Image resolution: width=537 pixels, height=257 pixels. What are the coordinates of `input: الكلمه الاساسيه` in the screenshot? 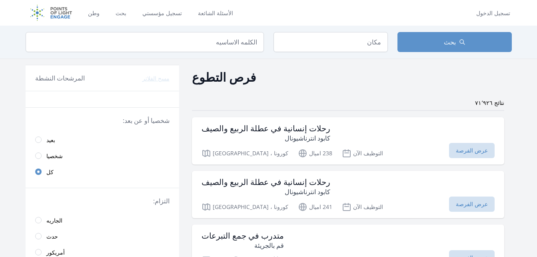 It's located at (145, 42).